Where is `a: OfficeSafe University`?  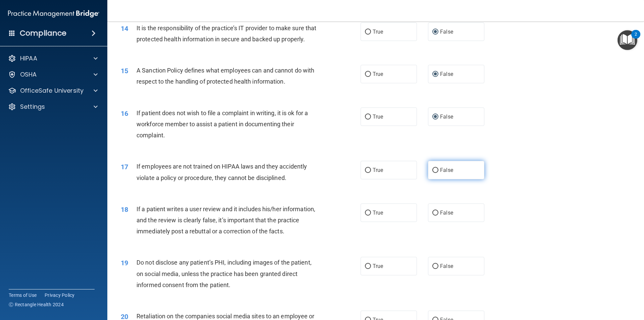
a: OfficeSafe University is located at coordinates (52, 90).